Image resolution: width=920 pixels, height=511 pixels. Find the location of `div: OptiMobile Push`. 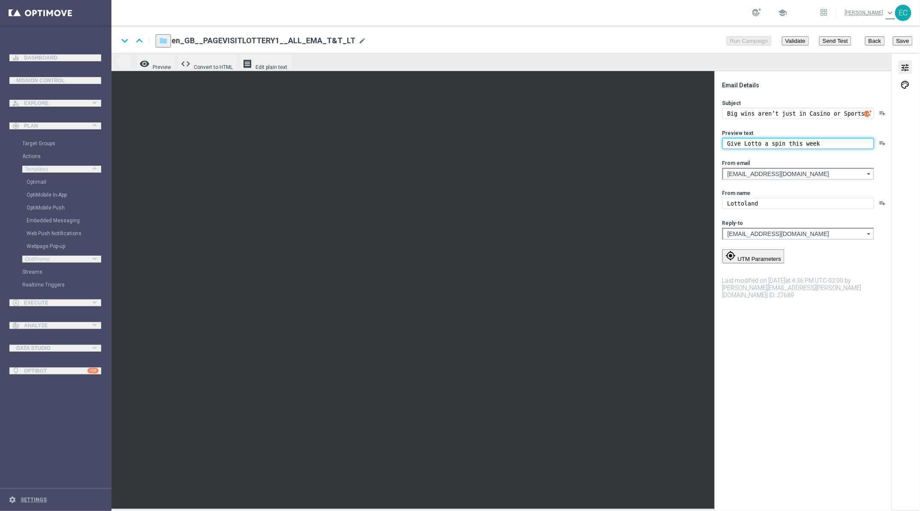

div: OptiMobile Push is located at coordinates (69, 208).